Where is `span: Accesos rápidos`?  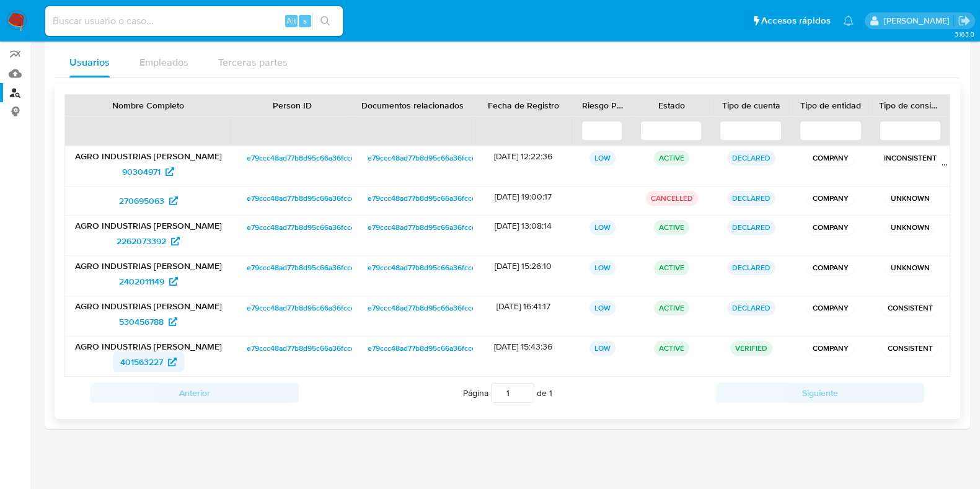 span: Accesos rápidos is located at coordinates (796, 20).